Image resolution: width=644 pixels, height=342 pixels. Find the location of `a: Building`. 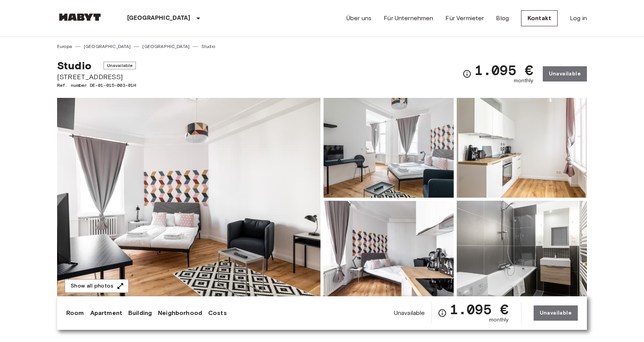

a: Building is located at coordinates (140, 313).